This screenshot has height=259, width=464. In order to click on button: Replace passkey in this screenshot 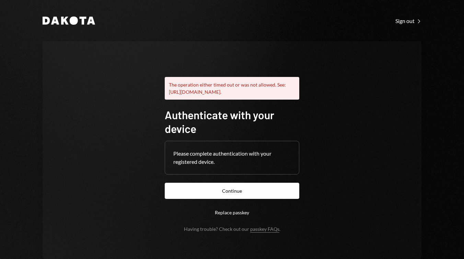, I will do `click(232, 212)`.